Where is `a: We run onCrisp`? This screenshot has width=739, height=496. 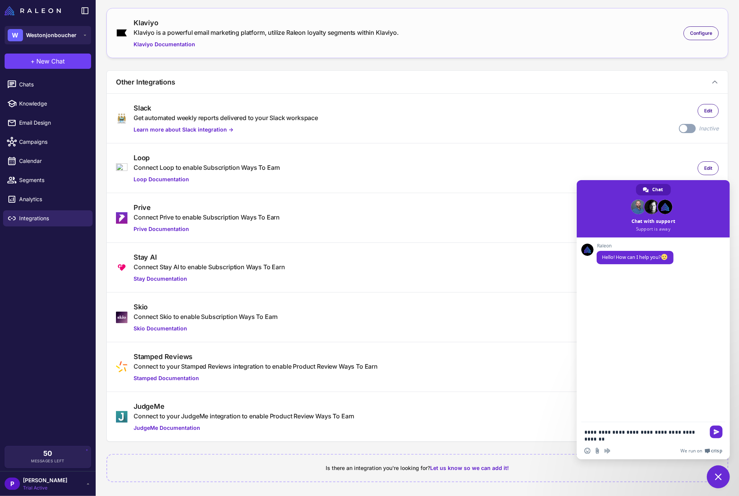
a: We run onCrisp is located at coordinates (701, 451).